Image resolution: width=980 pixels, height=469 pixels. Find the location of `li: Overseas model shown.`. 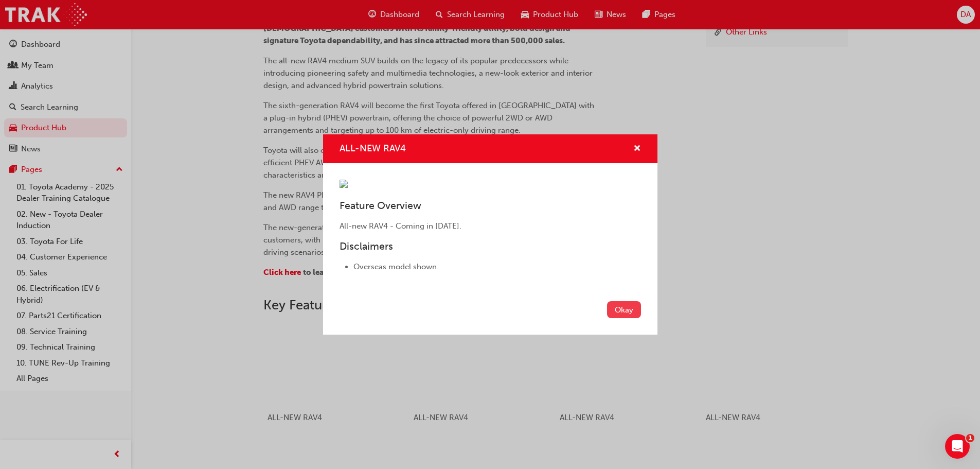

li: Overseas model shown. is located at coordinates (497, 267).